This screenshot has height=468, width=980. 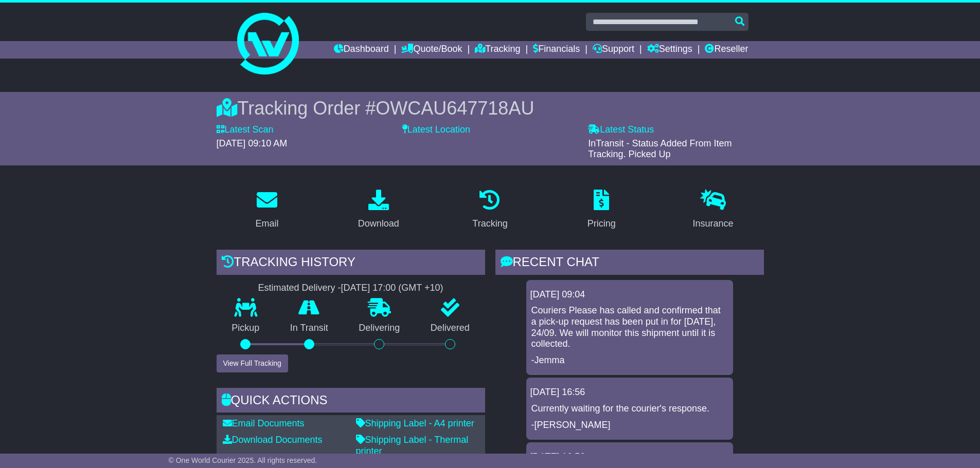 What do you see at coordinates (630, 361) in the screenshot?
I see `p: -Jemma` at bounding box center [630, 361].